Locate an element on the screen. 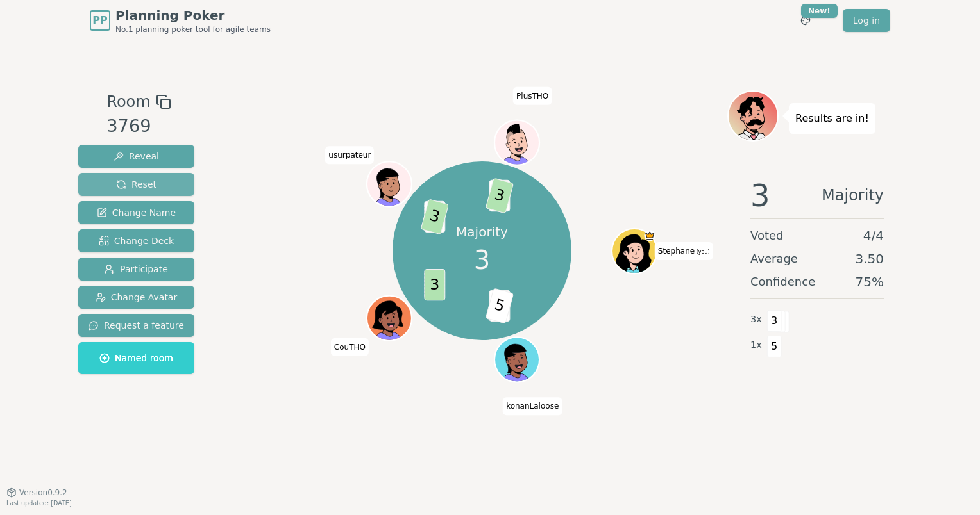 The width and height of the screenshot is (980, 515). button: Change Deck is located at coordinates (136, 241).